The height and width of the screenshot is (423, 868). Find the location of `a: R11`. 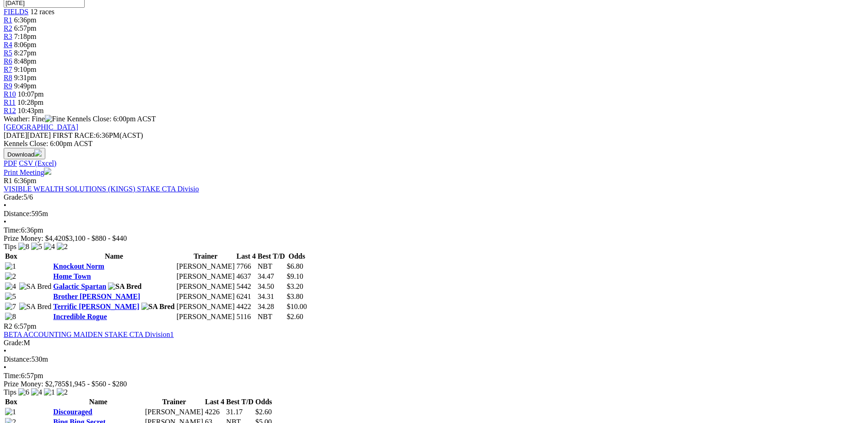

a: R11 is located at coordinates (10, 102).